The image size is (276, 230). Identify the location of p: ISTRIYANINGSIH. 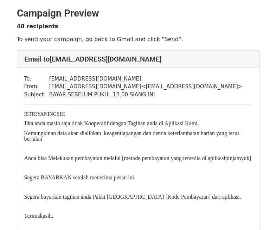
(138, 114).